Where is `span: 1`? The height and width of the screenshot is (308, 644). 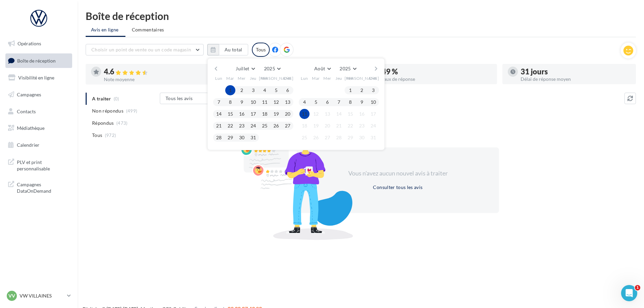 span: 1 is located at coordinates (638, 288).